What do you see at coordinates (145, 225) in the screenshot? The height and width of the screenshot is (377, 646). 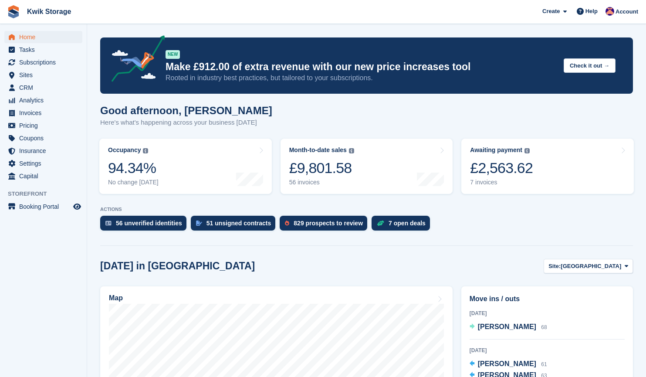 I see `a: 56 unverified identities` at bounding box center [145, 225].